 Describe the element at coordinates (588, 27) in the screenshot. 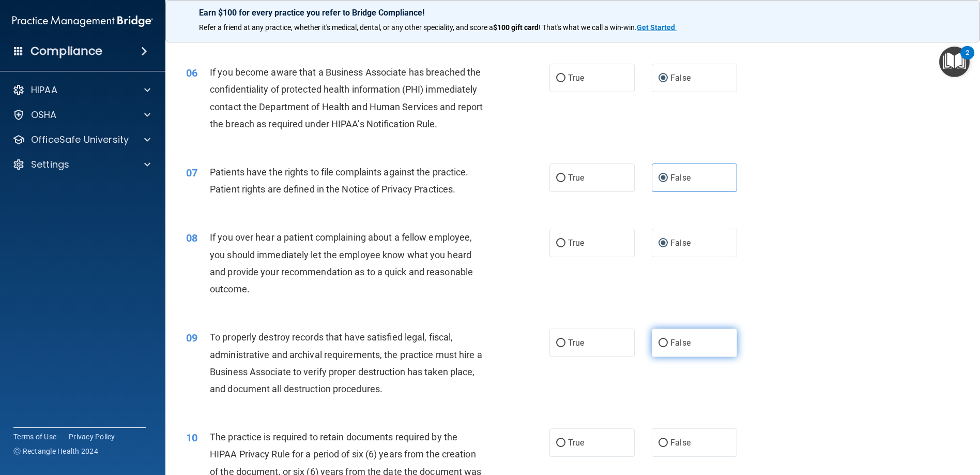

I see `span: ! That's what we call a win-win.` at that location.